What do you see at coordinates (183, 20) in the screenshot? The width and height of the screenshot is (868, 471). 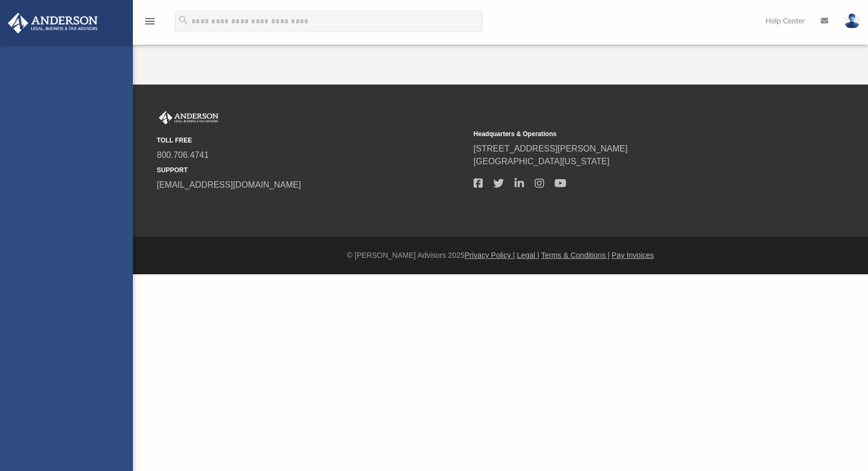 I see `i: search` at bounding box center [183, 20].